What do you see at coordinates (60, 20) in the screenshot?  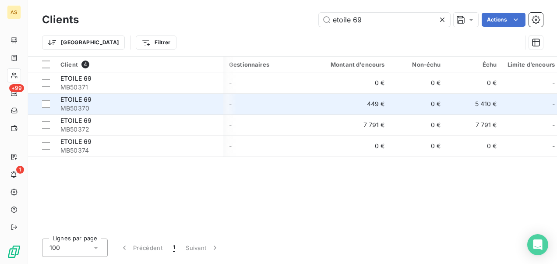 I see `h3: Clients` at bounding box center [60, 20].